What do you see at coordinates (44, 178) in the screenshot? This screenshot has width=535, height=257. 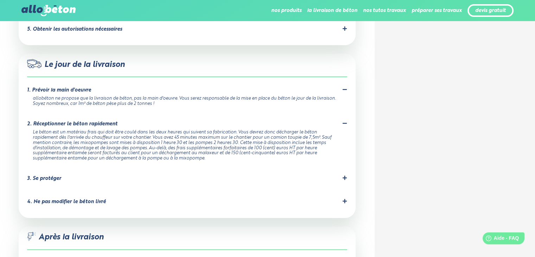 I see `div: 3. Se protéger` at bounding box center [44, 178].